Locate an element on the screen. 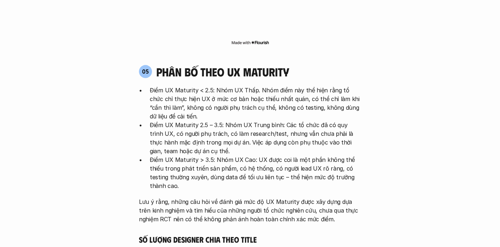 The height and width of the screenshot is (247, 500). p: 05 is located at coordinates (145, 71).